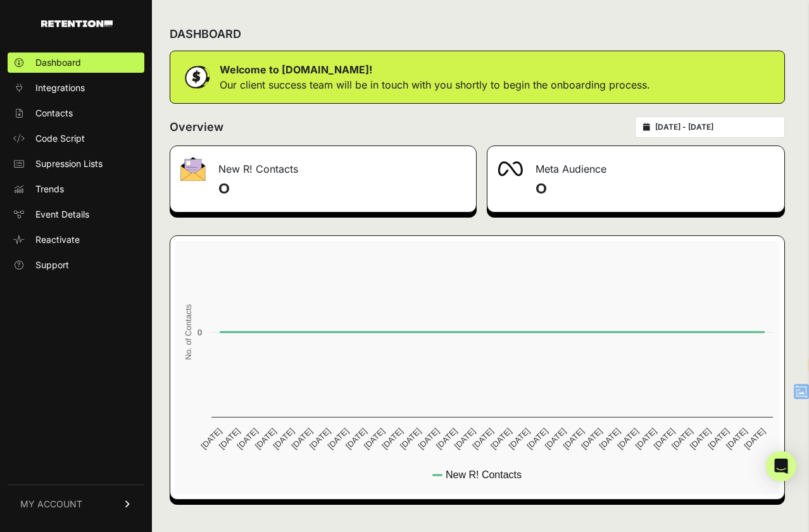 This screenshot has width=809, height=532. What do you see at coordinates (193, 169) in the screenshot?
I see `img: fa-envelope-19ae18322b30453b285274b1b8af3d052b27d846a4fbe8435d1a52b978f639a2.png` at bounding box center [193, 169].